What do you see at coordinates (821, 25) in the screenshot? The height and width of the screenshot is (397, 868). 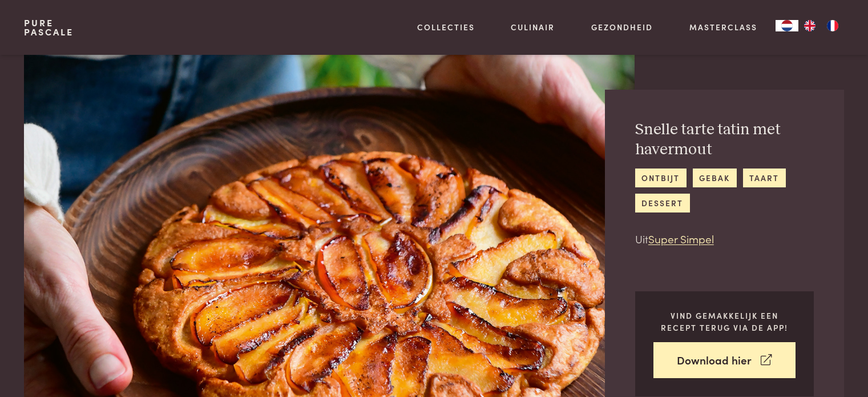 I see `ul: Language list` at bounding box center [821, 25].